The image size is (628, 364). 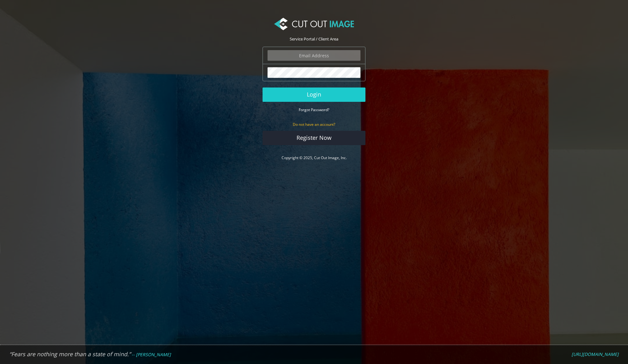 What do you see at coordinates (314, 110) in the screenshot?
I see `small: Forgot Password?` at bounding box center [314, 110].